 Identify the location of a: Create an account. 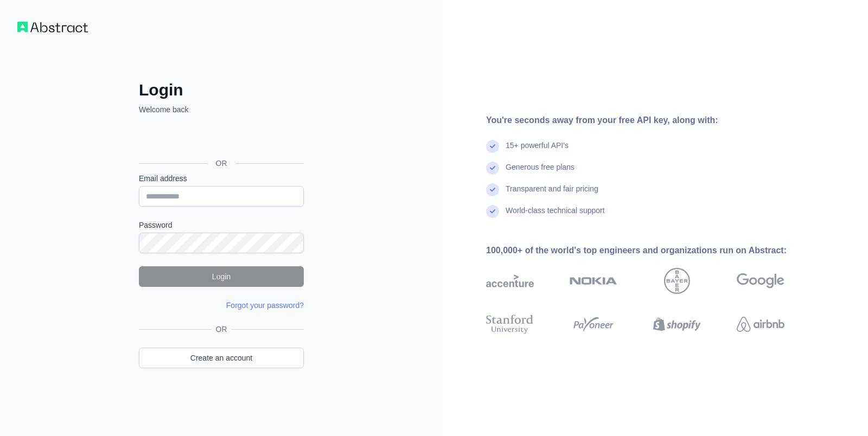
(221, 358).